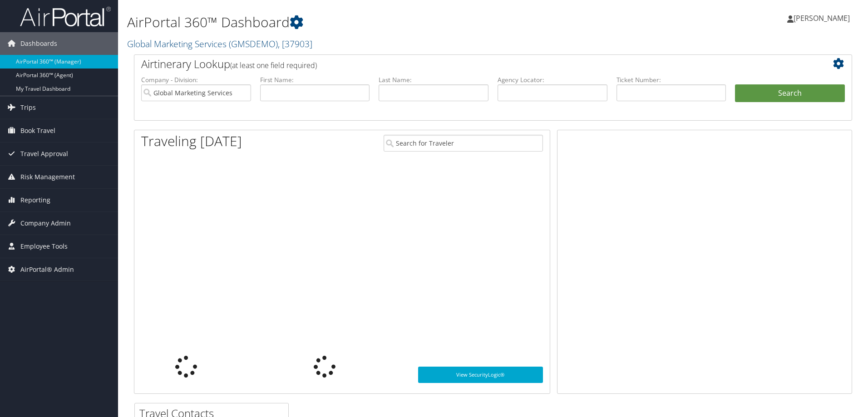 This screenshot has width=868, height=417. I want to click on span: Employee Tools, so click(44, 246).